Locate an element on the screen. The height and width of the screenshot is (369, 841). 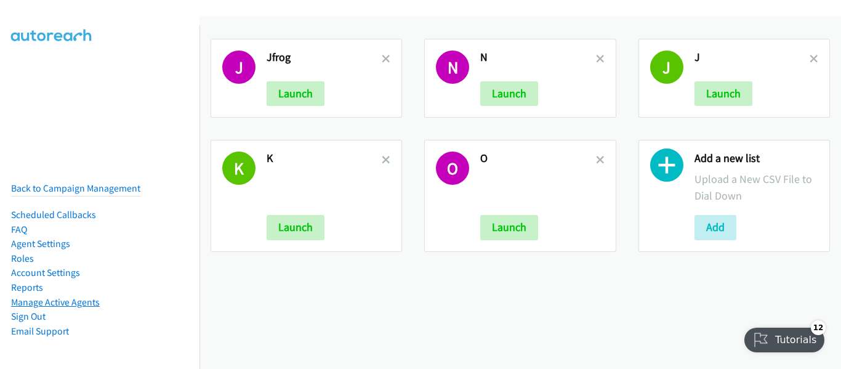
h2: K is located at coordinates (324, 158).